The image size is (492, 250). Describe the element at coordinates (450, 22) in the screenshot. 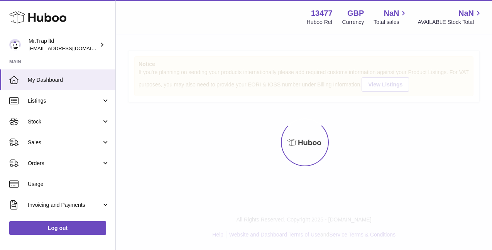

I see `span: AVAILABLE Stock Total` at that location.